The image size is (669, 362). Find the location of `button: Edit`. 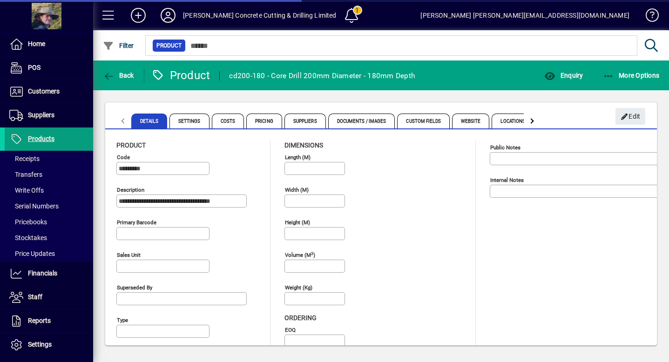

button: Edit is located at coordinates (630, 116).